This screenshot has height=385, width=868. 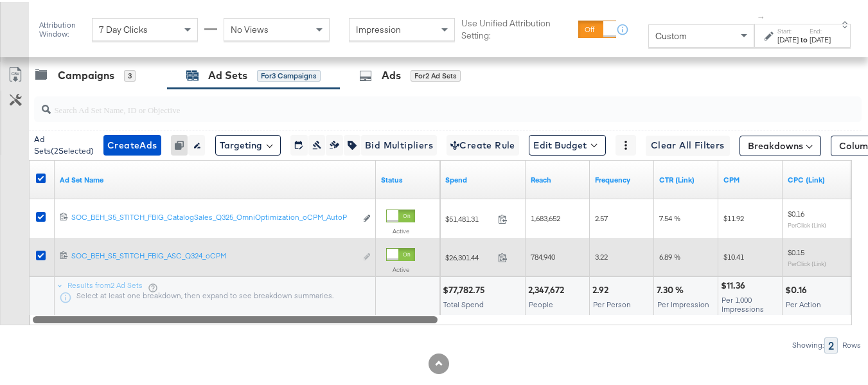 I want to click on span: 7.54 %, so click(x=670, y=216).